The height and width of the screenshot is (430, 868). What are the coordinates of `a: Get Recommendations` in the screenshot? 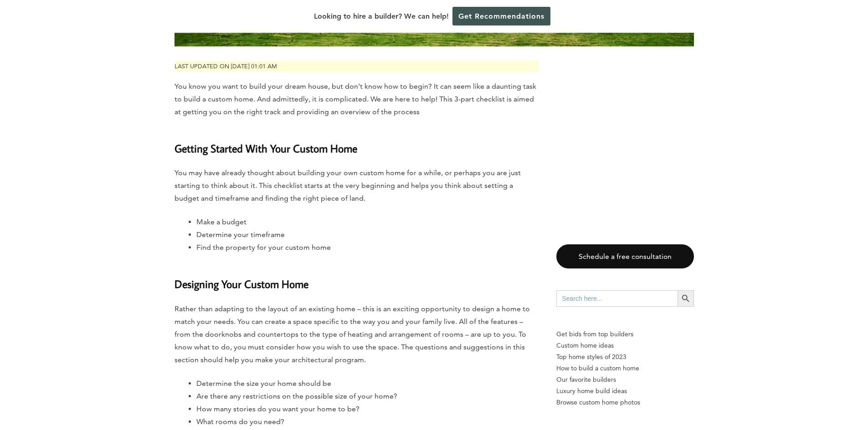 It's located at (501, 16).